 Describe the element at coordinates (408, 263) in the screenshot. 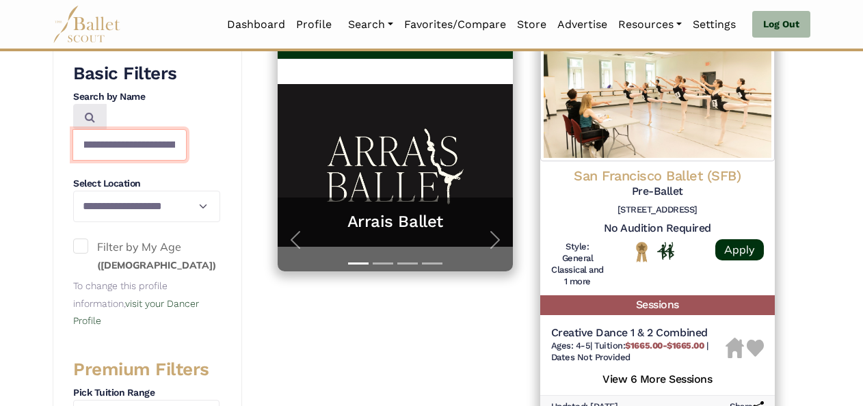

I see `button: Slide 3` at that location.